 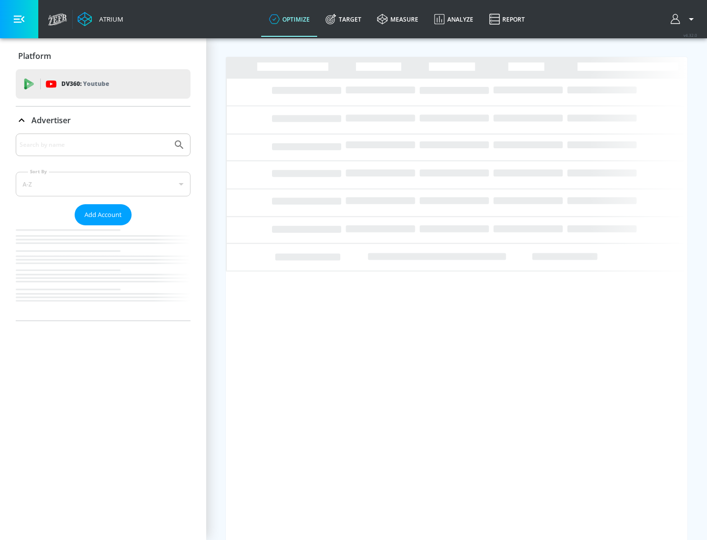 What do you see at coordinates (398, 19) in the screenshot?
I see `a: measure` at bounding box center [398, 19].